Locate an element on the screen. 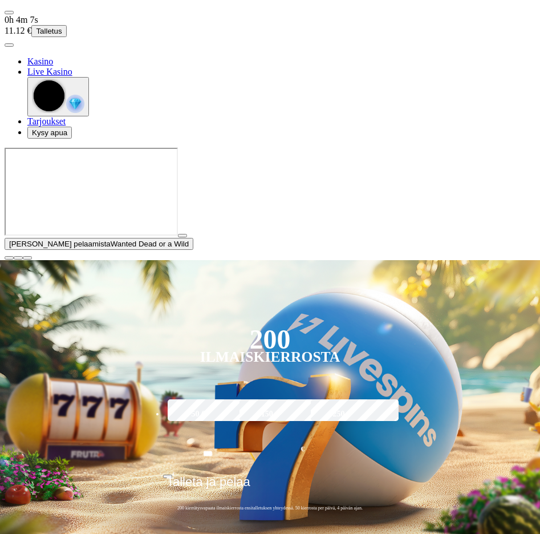  button: Talleta ja pelaa is located at coordinates (270, 486).